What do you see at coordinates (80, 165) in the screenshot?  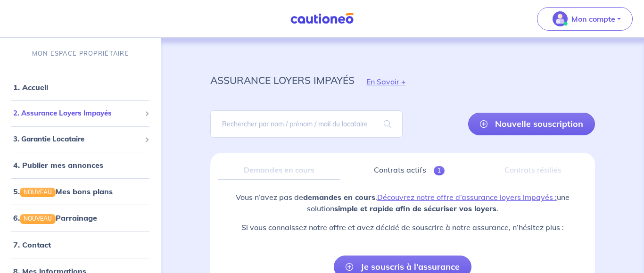 I see `div: 4. Publier mes annonces` at bounding box center [80, 165].